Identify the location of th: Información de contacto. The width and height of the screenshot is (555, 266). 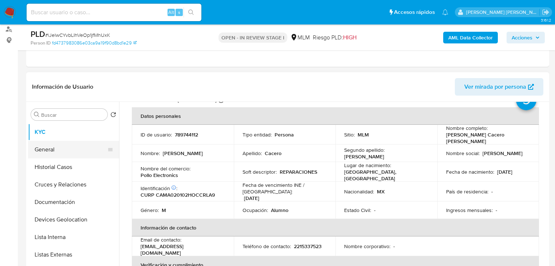
(336, 227).